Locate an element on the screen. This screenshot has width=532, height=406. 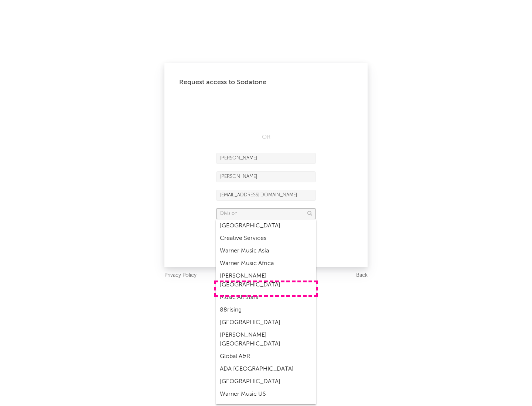
div: Creative Services is located at coordinates (266, 238).